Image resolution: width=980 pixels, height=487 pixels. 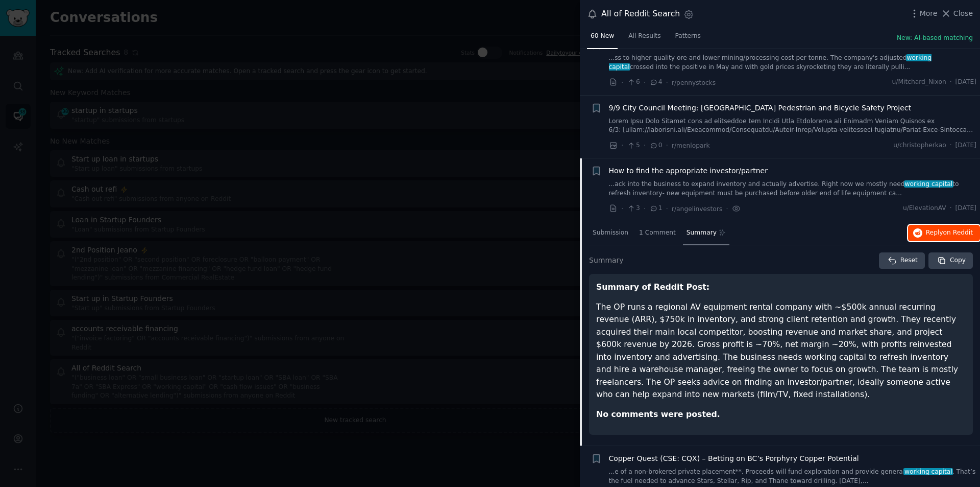 What do you see at coordinates (641, 14) in the screenshot?
I see `div: All of Reddit Search` at bounding box center [641, 14].